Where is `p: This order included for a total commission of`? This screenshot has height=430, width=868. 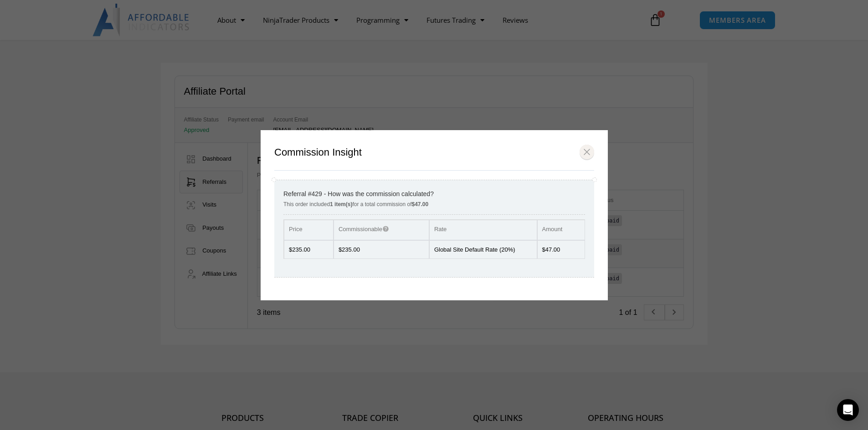
p: This order included for a total commission of is located at coordinates (434, 204).